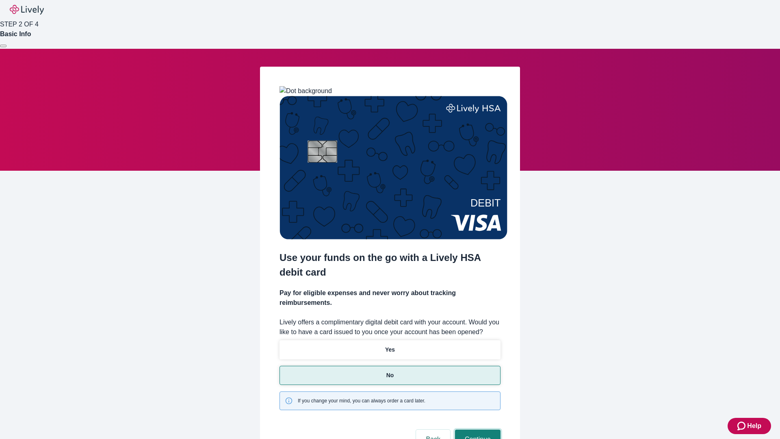 The image size is (780, 439). Describe the element at coordinates (749, 426) in the screenshot. I see `button: Zendesk support iconHelp` at that location.